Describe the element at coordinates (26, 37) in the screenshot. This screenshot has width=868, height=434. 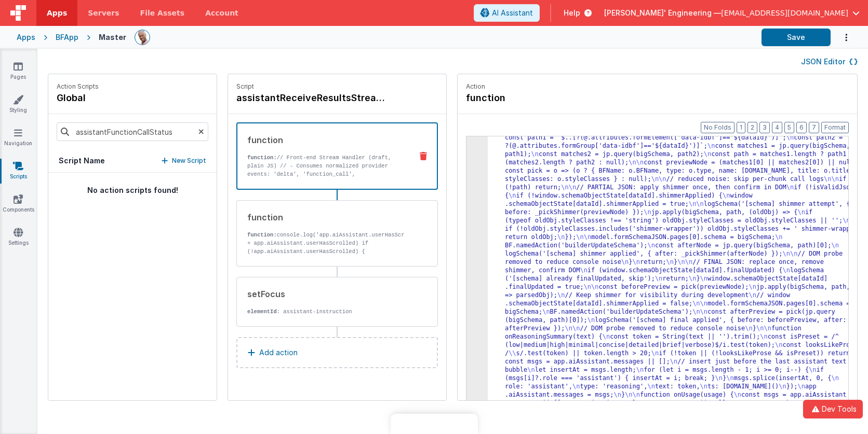
I see `div: Apps` at that location.